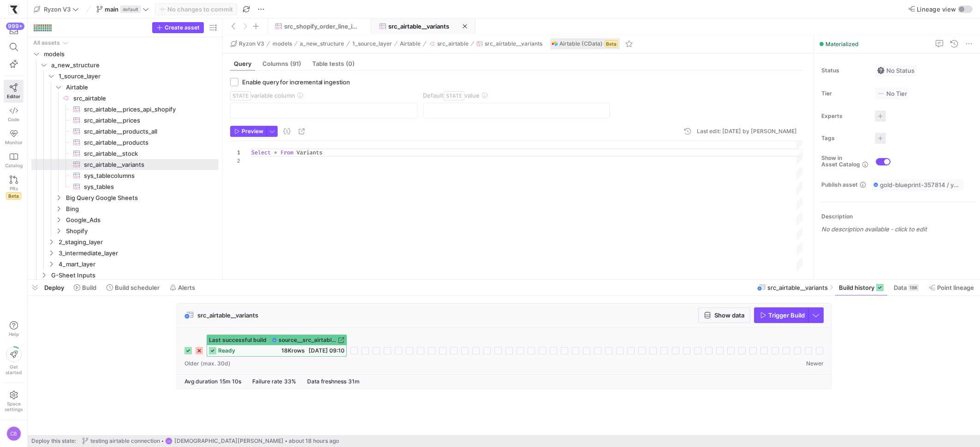 The height and width of the screenshot is (447, 980). Describe the element at coordinates (350, 64) in the screenshot. I see `span: (0)` at that location.